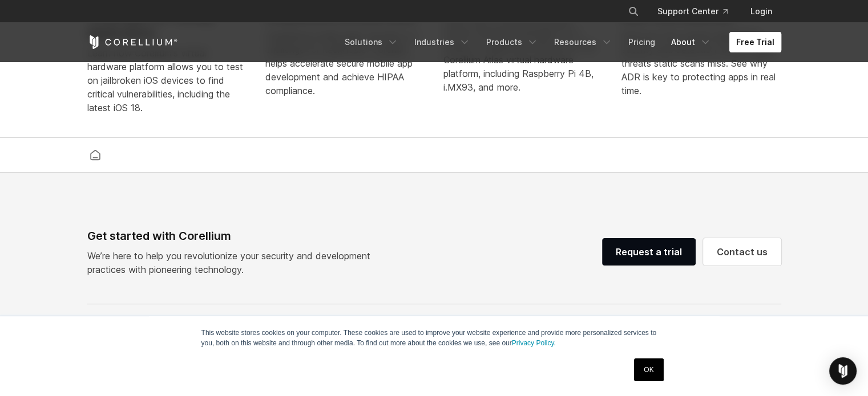 The width and height of the screenshot is (868, 396). I want to click on a: Solutions, so click(371, 42).